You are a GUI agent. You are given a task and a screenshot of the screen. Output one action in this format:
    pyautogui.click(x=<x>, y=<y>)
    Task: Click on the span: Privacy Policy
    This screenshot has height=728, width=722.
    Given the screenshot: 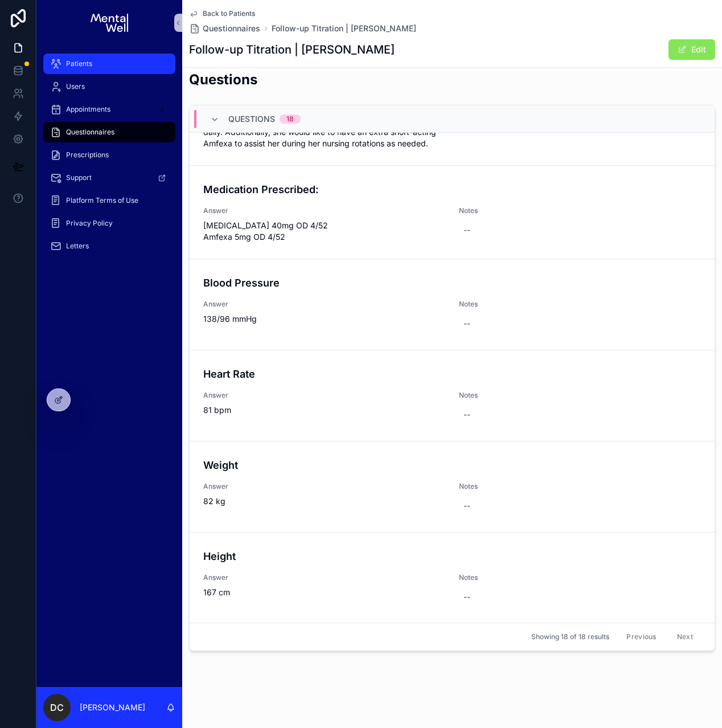 What is the action you would take?
    pyautogui.click(x=89, y=223)
    